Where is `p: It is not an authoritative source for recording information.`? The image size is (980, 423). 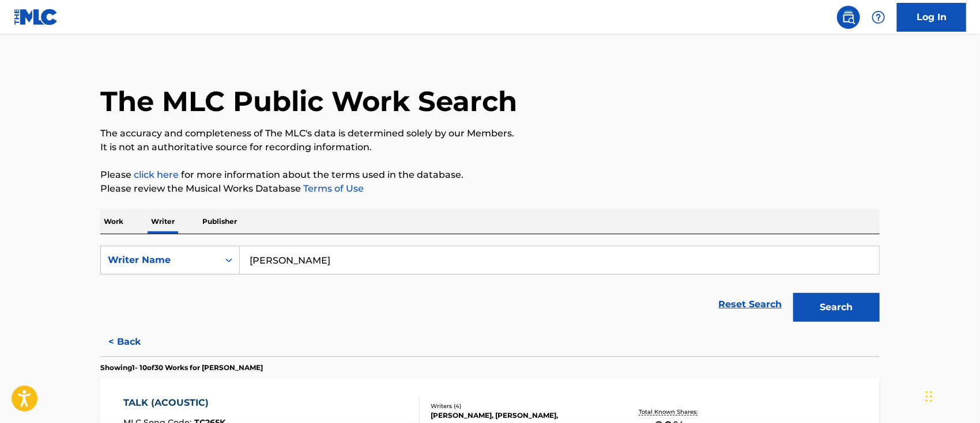
p: It is not an authoritative source for recording information. is located at coordinates (490, 147).